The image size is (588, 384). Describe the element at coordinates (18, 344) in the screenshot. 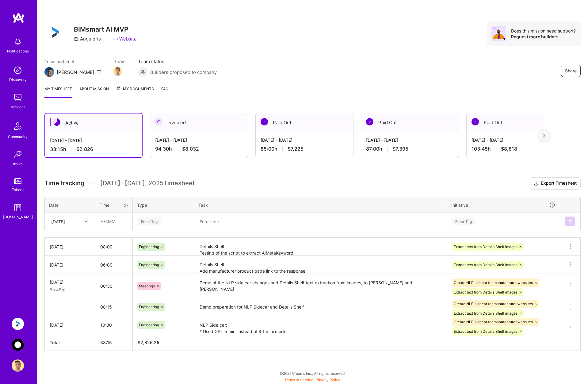

I see `img: AnyTeam: Team for AI-Powered Sales Platform` at that location.